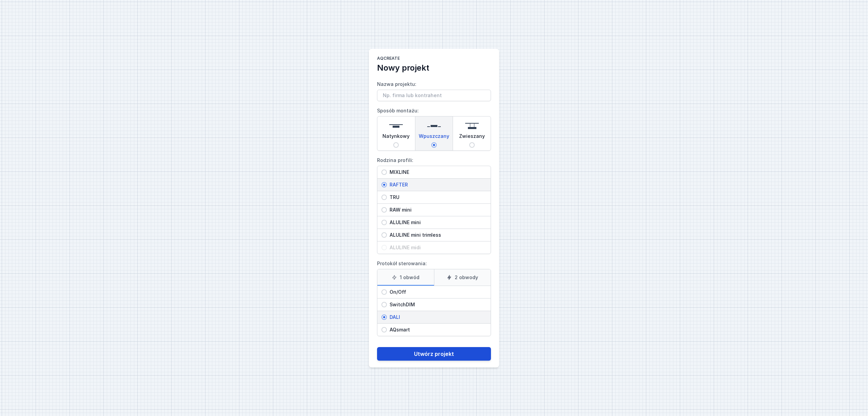 The width and height of the screenshot is (868, 416). What do you see at coordinates (472, 145) in the screenshot?
I see `input: Zwieszany` at bounding box center [472, 145].